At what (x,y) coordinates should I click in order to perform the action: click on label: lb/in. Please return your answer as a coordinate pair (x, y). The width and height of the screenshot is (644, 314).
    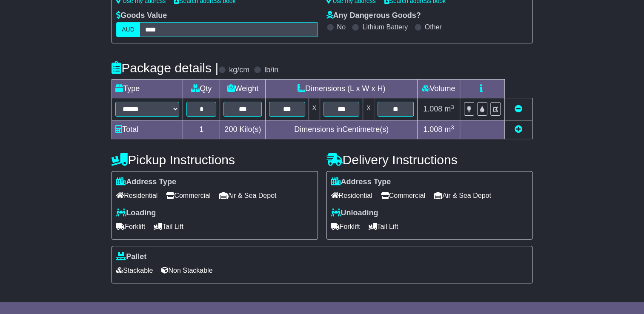
    Looking at the image, I should click on (272, 70).